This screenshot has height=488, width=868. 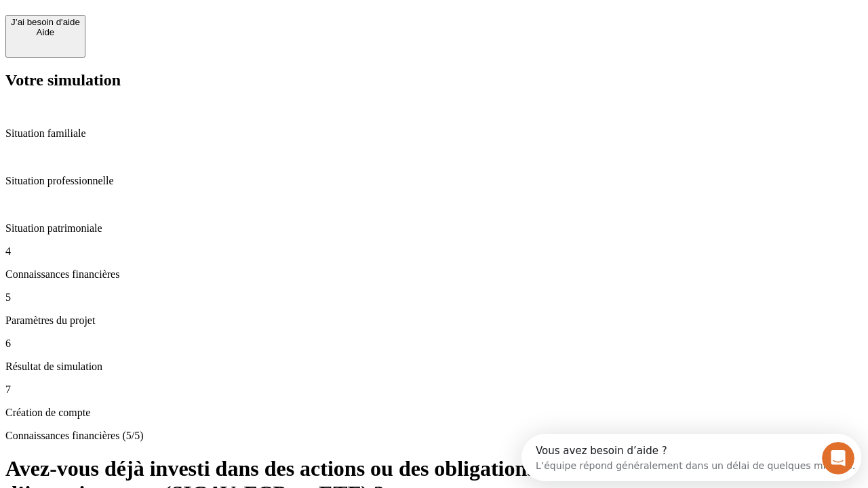 I want to click on p: Situation patrimoniale, so click(x=434, y=228).